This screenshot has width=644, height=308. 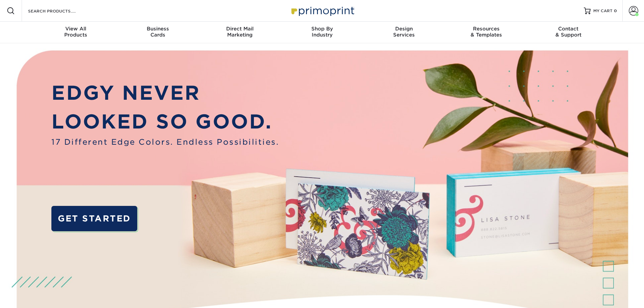 I want to click on span: 0, so click(x=615, y=11).